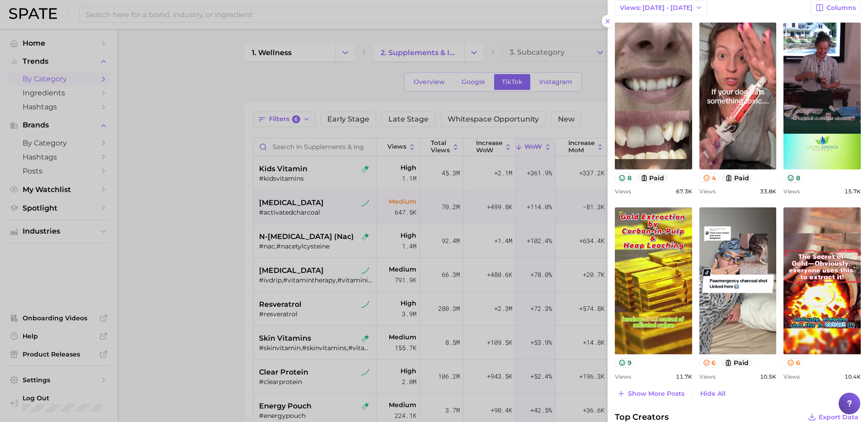 This screenshot has height=422, width=868. I want to click on span: 15.7k, so click(853, 191).